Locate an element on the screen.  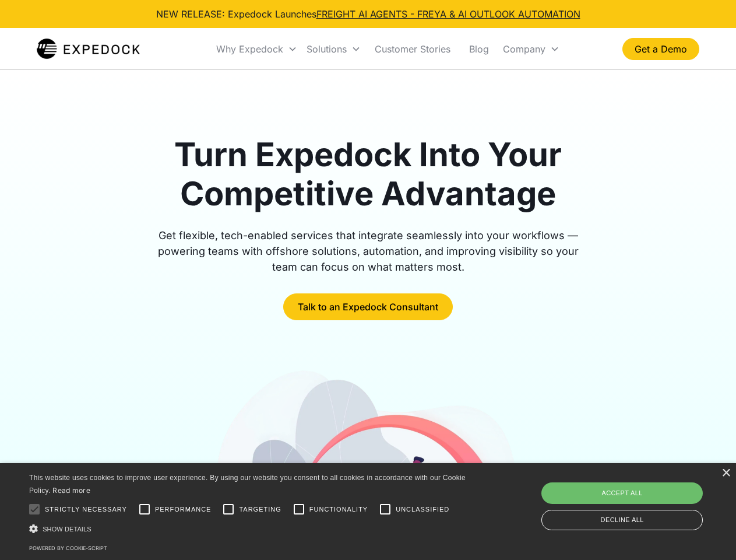
a: Customer Stories is located at coordinates (413, 49).